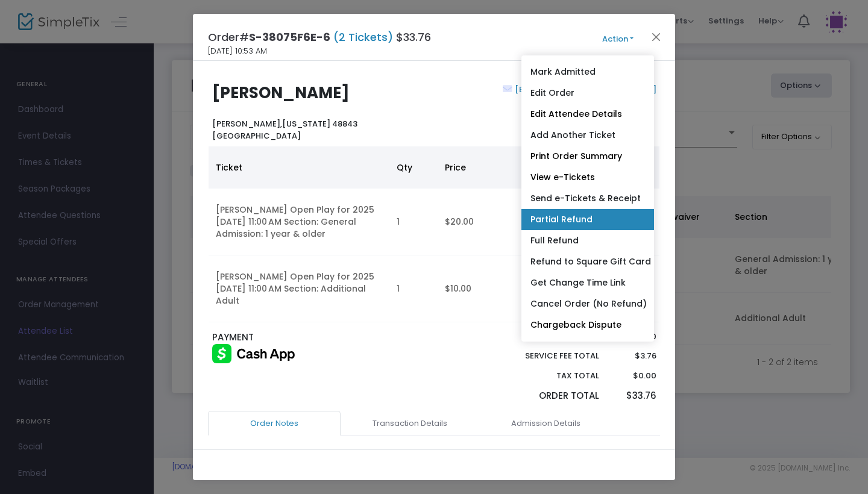 This screenshot has height=494, width=868. What do you see at coordinates (633, 396) in the screenshot?
I see `p: $33.76` at bounding box center [633, 396].